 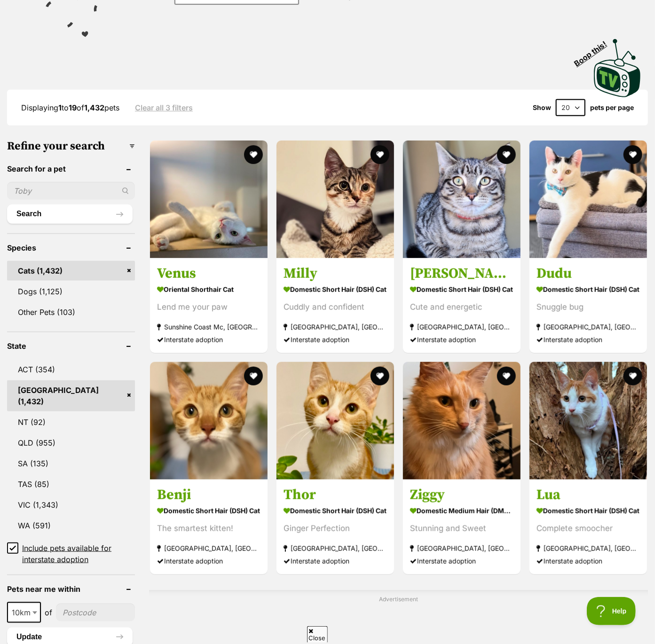 I want to click on strong: Domestic Medium Hair (DMH) Cat, so click(x=462, y=511).